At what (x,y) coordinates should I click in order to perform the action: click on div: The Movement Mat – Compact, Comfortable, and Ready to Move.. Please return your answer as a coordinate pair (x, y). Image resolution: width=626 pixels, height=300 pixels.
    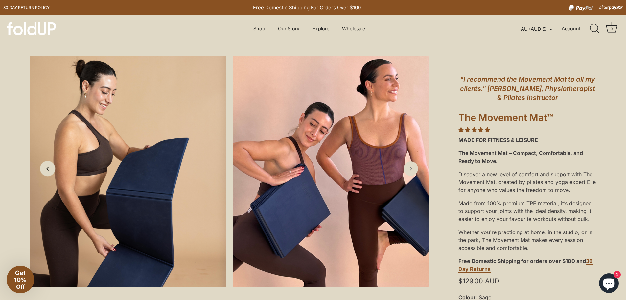
    Looking at the image, I should click on (528, 157).